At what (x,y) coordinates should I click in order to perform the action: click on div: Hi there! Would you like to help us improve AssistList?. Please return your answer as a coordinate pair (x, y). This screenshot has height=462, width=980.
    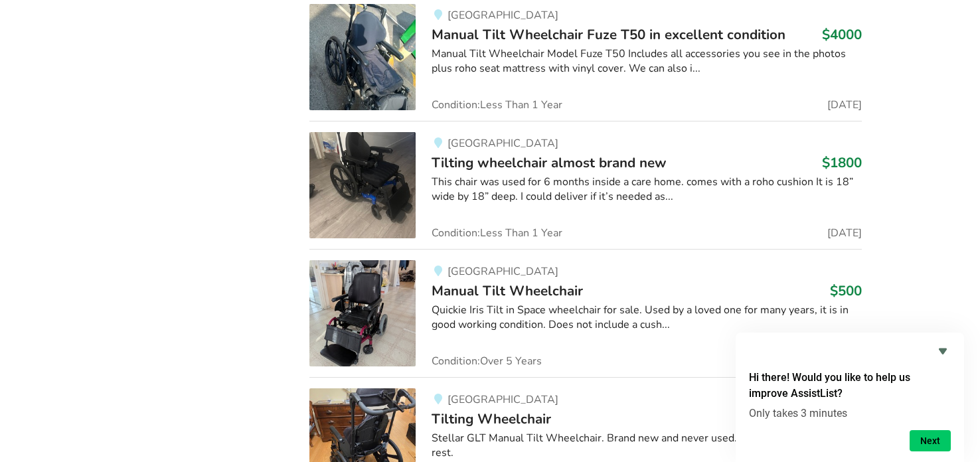
    Looking at the image, I should click on (850, 397).